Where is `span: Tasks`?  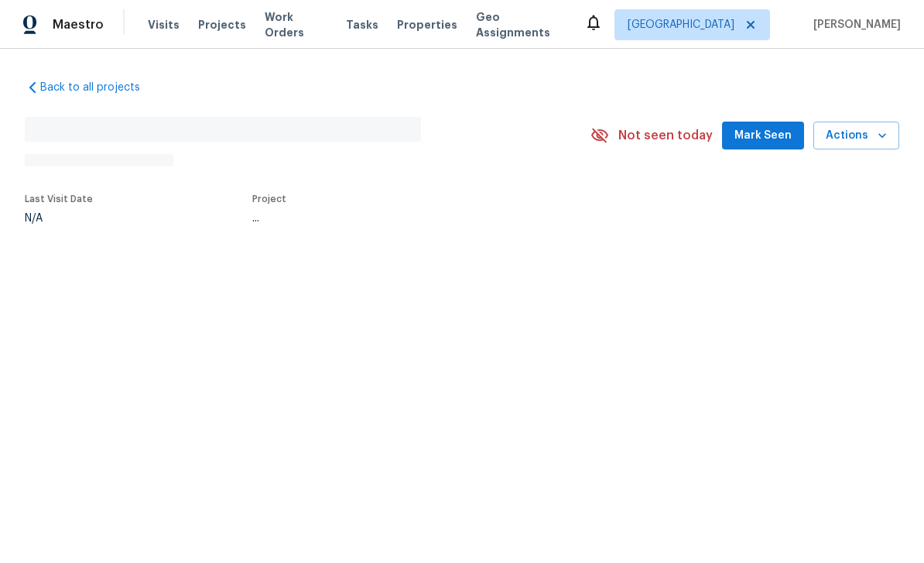
span: Tasks is located at coordinates (362, 25).